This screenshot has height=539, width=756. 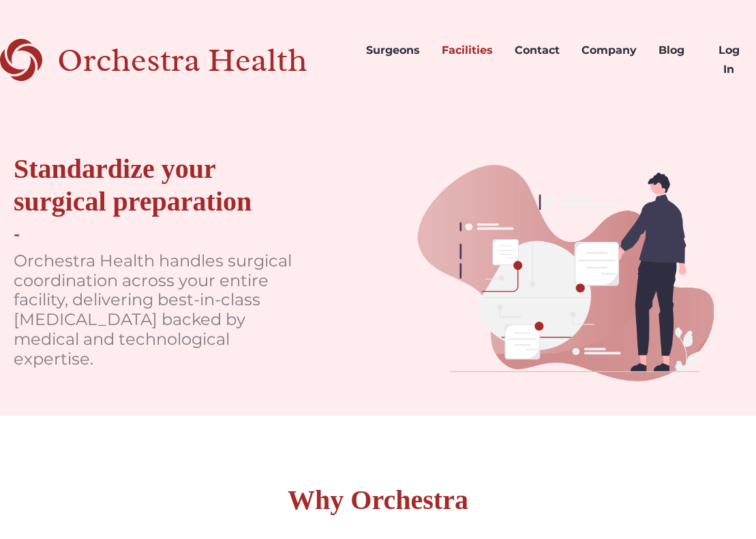 I want to click on a: Facilities, so click(x=467, y=60).